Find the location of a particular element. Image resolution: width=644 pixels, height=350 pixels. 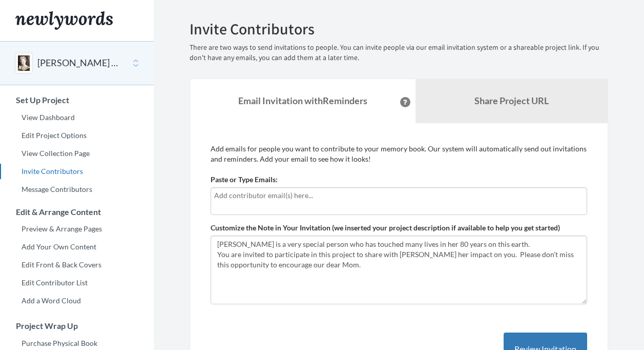

label: Customize the Note in Your Invitation (we inserted your project description if available to help ... is located at coordinates (386, 228).